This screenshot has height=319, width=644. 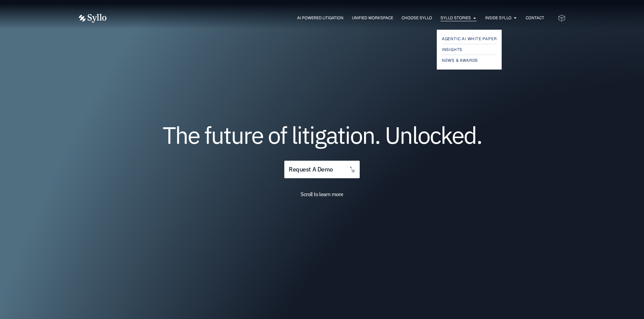 I want to click on a: Unified Workspace, so click(x=372, y=18).